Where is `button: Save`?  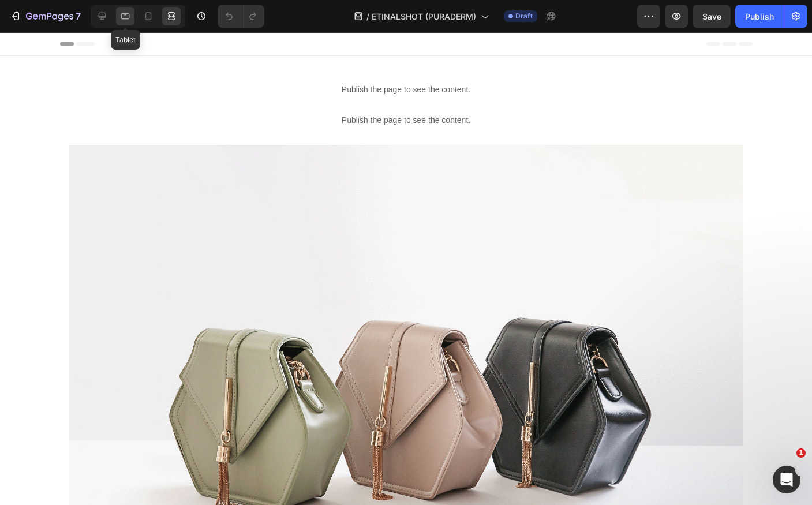
button: Save is located at coordinates (711, 16).